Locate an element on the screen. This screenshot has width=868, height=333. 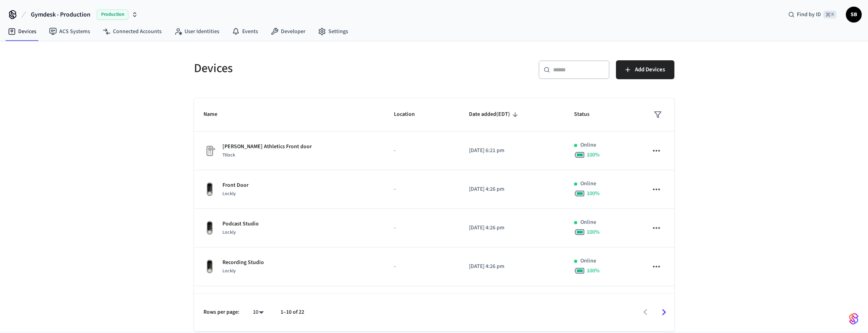
span: ⌘ K is located at coordinates (830, 14).